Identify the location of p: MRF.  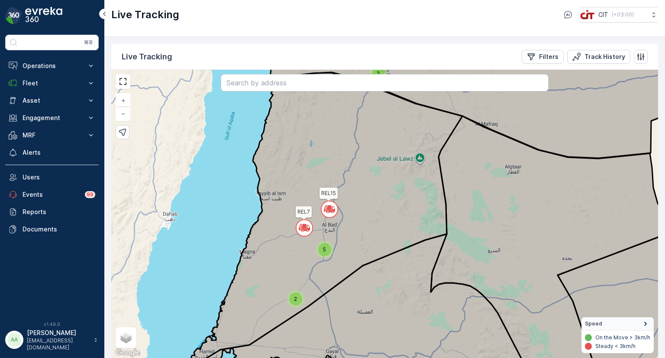
(52, 135).